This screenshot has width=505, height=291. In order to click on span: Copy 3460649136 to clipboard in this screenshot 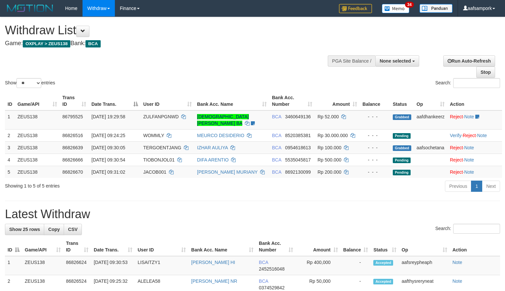, I will do `click(298, 117)`.